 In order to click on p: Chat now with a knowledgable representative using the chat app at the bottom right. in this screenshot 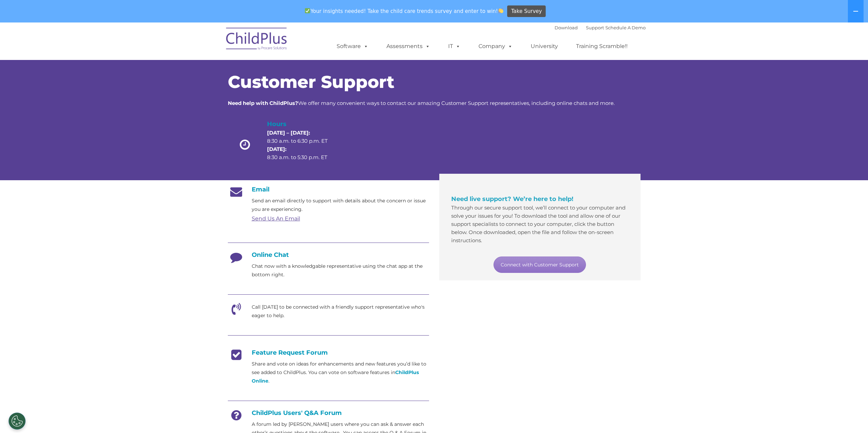, I will do `click(340, 271)`.